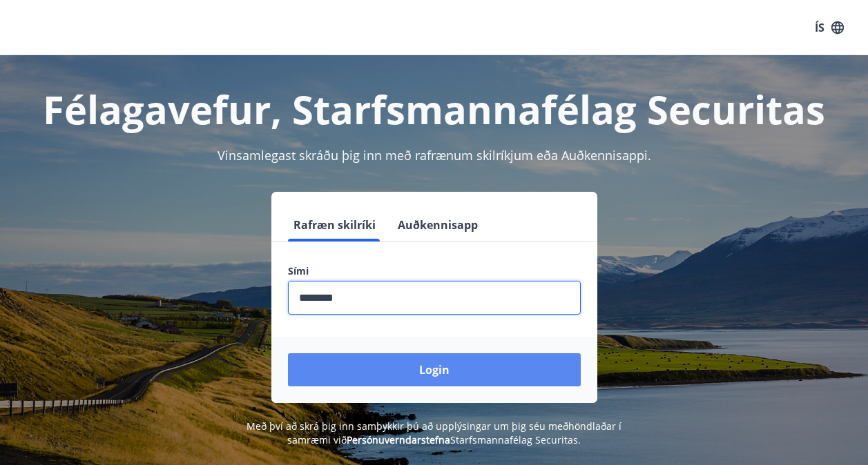 The height and width of the screenshot is (465, 868). What do you see at coordinates (434, 109) in the screenshot?
I see `h1: Félagavefur, Starfsmannafélag Securitas` at bounding box center [434, 109].